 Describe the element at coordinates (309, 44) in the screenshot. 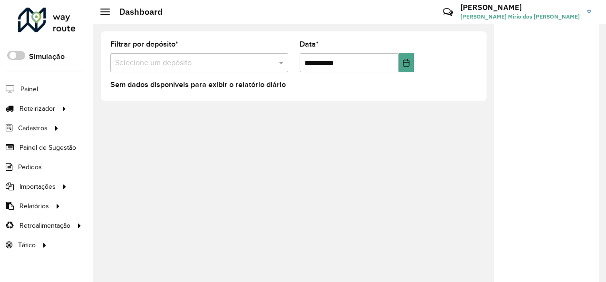

I see `label: Data` at that location.